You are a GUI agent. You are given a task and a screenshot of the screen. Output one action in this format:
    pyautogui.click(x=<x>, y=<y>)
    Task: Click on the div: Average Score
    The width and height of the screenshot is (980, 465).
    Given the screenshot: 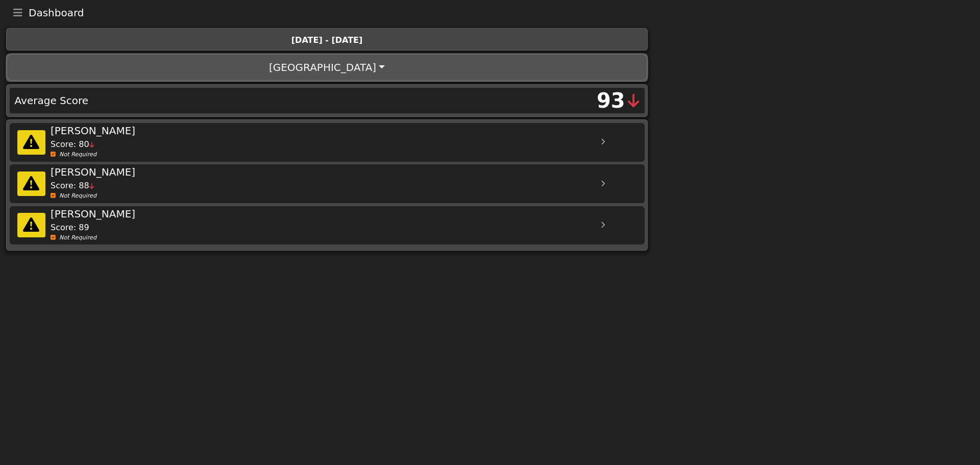 What is the action you would take?
    pyautogui.click(x=169, y=101)
    